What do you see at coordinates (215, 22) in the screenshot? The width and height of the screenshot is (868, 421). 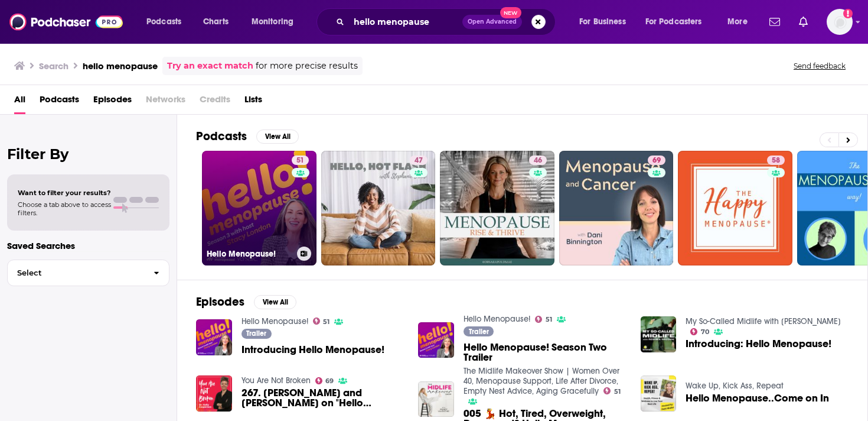 I see `a: Charts` at bounding box center [215, 22].